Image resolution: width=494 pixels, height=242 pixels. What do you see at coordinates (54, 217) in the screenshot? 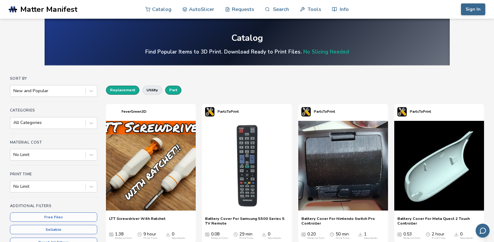
I see `button: Free Files` at bounding box center [54, 217].